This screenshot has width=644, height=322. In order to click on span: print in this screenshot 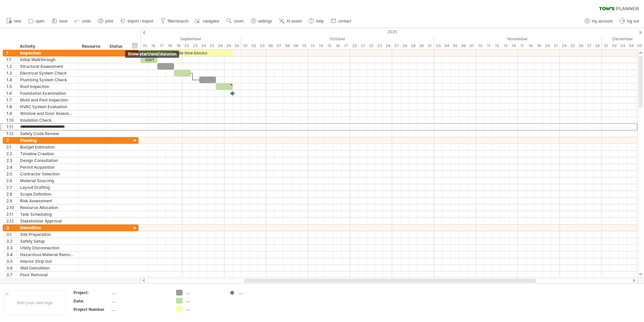, I will do `click(109, 21)`.